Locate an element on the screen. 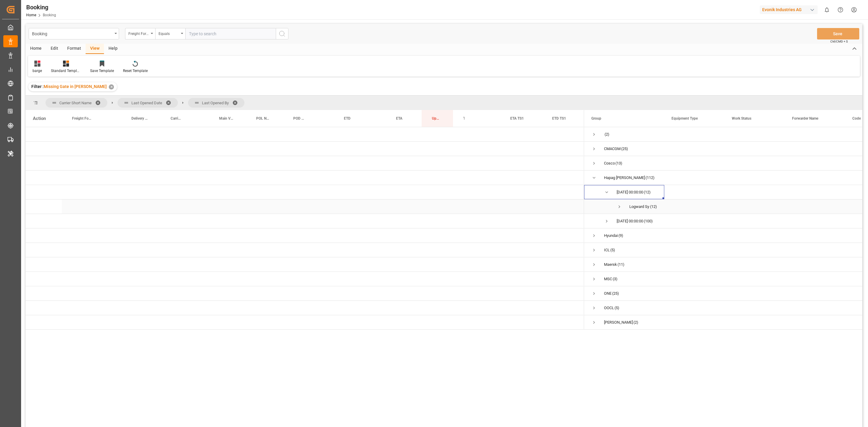 The height and width of the screenshot is (427, 868). span: Main Vessel and Vessel Imo is located at coordinates (226, 119).